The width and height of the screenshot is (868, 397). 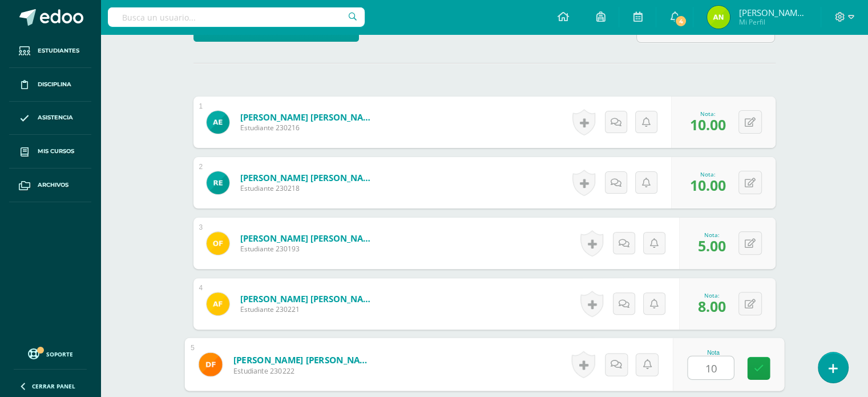 What do you see at coordinates (59, 51) in the screenshot?
I see `span: Estudiantes` at bounding box center [59, 51].